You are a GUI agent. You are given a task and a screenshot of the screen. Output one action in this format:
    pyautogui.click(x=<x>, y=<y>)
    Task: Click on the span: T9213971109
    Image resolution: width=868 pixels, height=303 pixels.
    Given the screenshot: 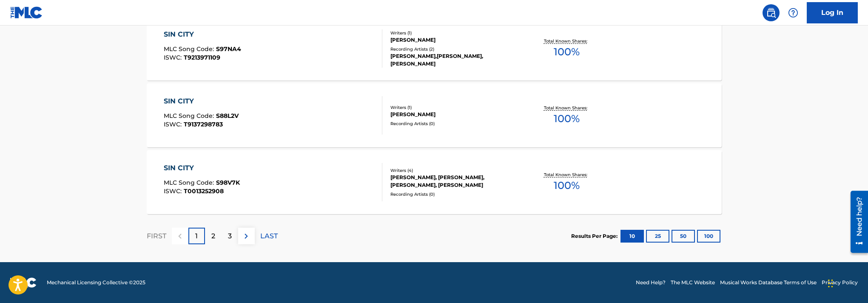 What is the action you would take?
    pyautogui.click(x=202, y=58)
    